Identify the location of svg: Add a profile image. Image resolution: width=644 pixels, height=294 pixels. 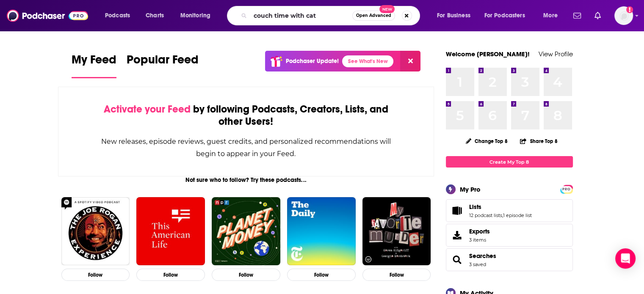
(629, 10).